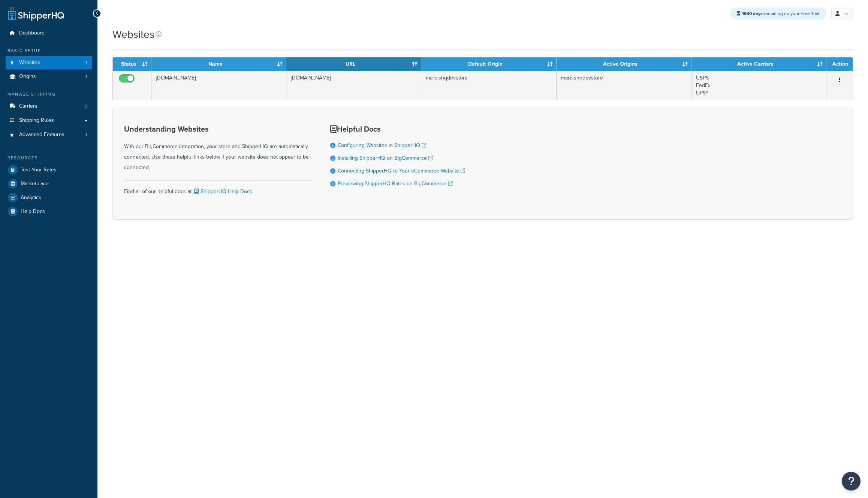  What do you see at coordinates (217, 129) in the screenshot?
I see `h3: Understanding Websites` at bounding box center [217, 129].